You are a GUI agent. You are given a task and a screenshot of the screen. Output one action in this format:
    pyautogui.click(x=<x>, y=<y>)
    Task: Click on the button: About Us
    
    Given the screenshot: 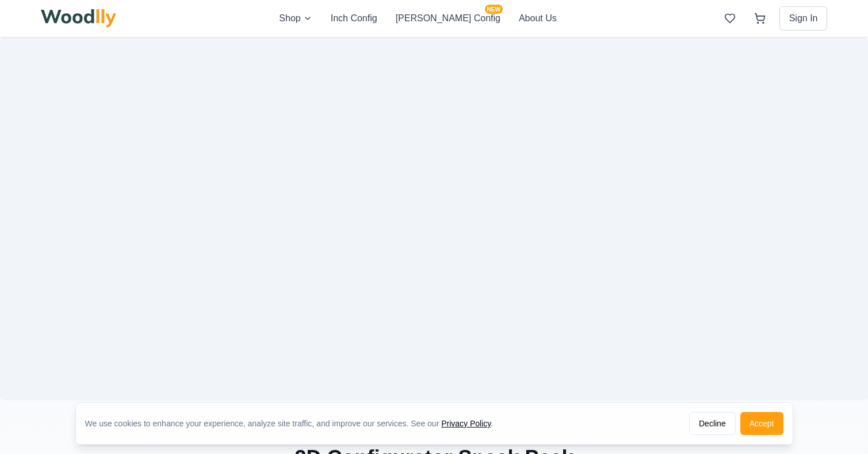 What is the action you would take?
    pyautogui.click(x=538, y=19)
    